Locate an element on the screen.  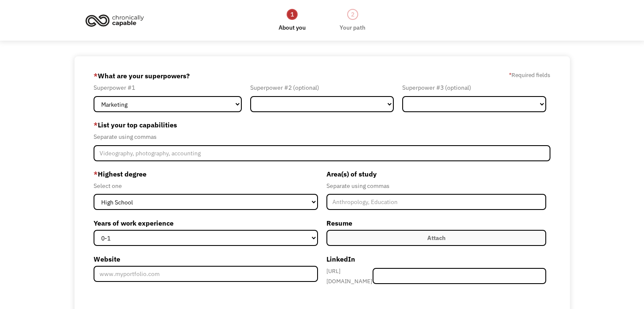
div: Your path is located at coordinates (352, 27).